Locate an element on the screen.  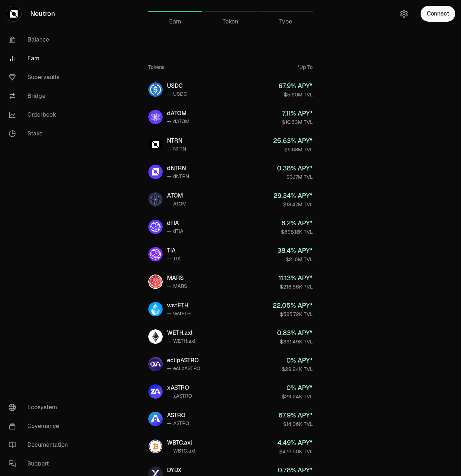
div: $216.56K TVL is located at coordinates (295, 286).